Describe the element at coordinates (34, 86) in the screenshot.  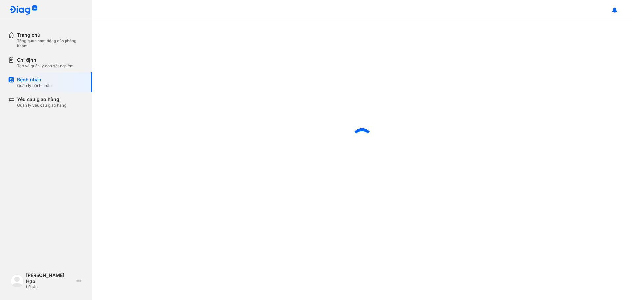
I see `div: Quản lý bệnh nhân` at that location.